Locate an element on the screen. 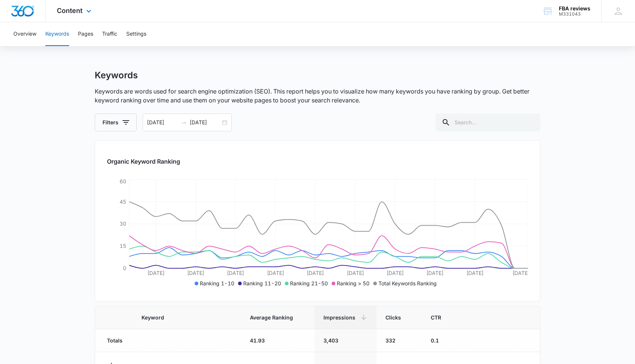 The image size is (635, 364). button: Filters is located at coordinates (116, 123).